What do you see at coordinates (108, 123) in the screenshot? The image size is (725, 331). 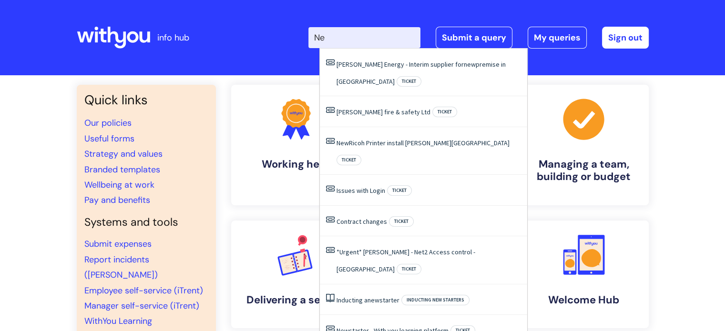 I see `a: Our policies` at bounding box center [108, 123].